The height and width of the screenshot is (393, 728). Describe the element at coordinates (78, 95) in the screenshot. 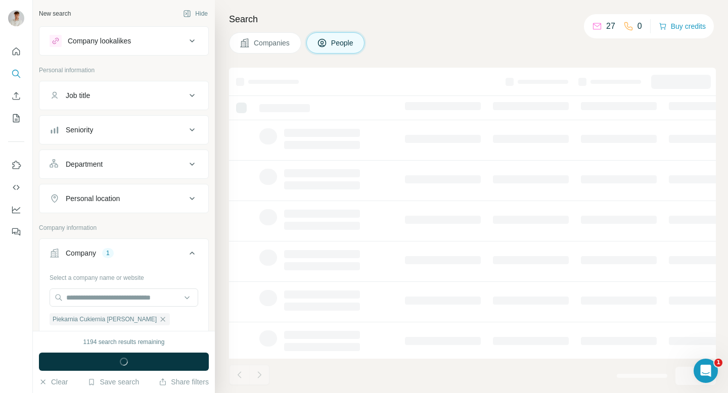

I see `div: Job title` at that location.